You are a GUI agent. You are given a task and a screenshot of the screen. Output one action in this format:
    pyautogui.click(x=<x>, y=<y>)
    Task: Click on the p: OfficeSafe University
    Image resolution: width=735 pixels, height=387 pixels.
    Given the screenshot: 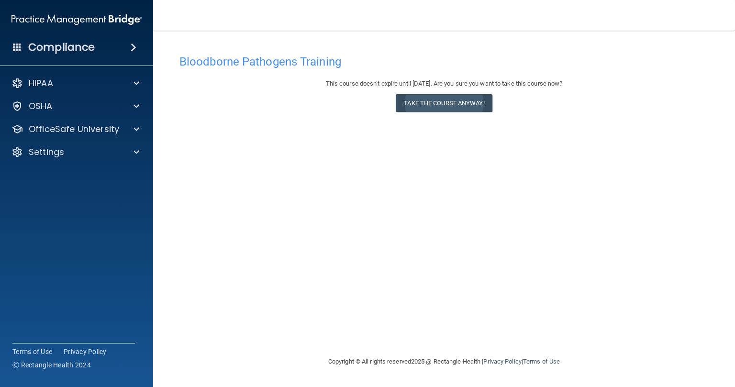 What is the action you would take?
    pyautogui.click(x=74, y=129)
    